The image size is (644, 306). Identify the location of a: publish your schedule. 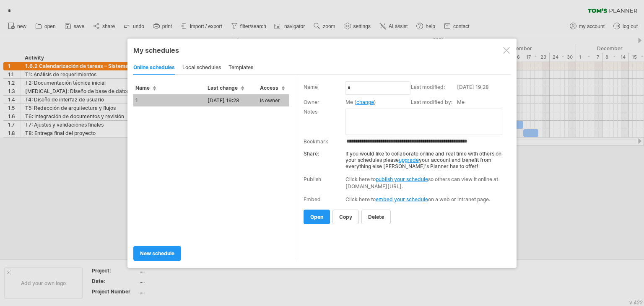
(401, 179).